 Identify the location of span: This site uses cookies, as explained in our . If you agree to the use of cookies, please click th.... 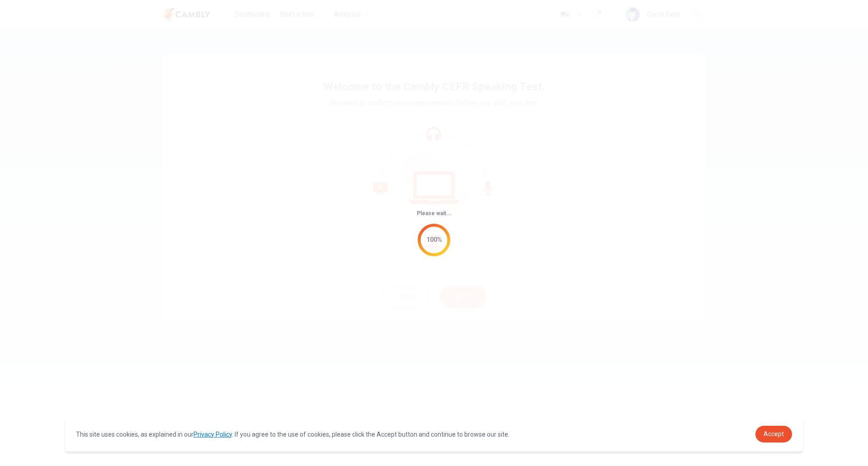
(293, 434).